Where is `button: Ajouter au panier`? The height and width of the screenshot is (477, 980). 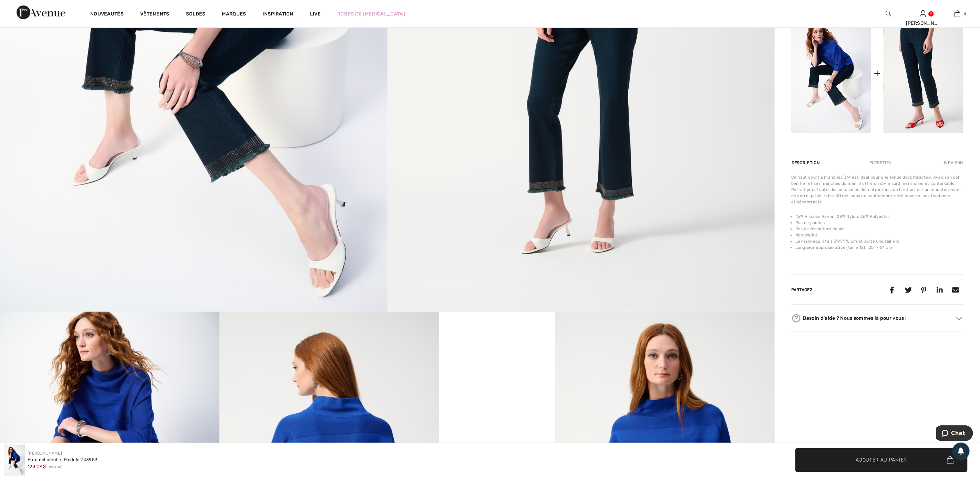
button: Ajouter au panier is located at coordinates (881, 460).